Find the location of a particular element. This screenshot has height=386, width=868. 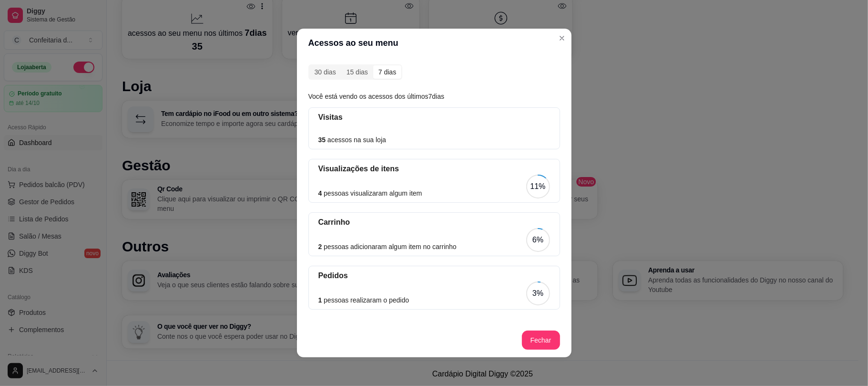

article: Você está vendo os acessos dos últimos 7 dias is located at coordinates (434, 96).